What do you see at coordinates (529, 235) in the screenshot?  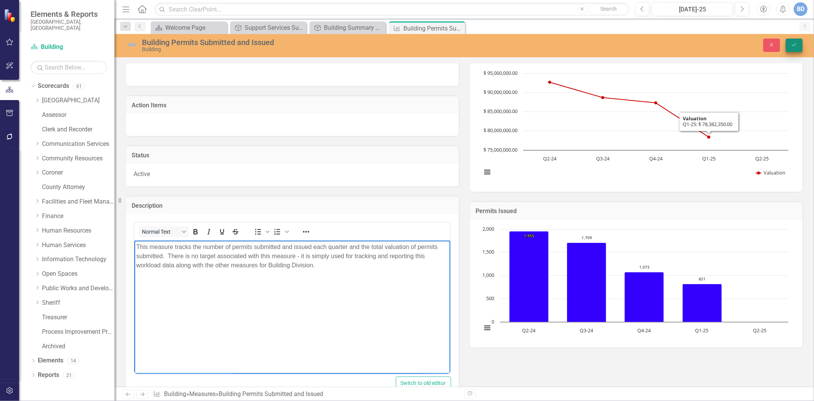 I see `text: 1,955` at bounding box center [529, 235].